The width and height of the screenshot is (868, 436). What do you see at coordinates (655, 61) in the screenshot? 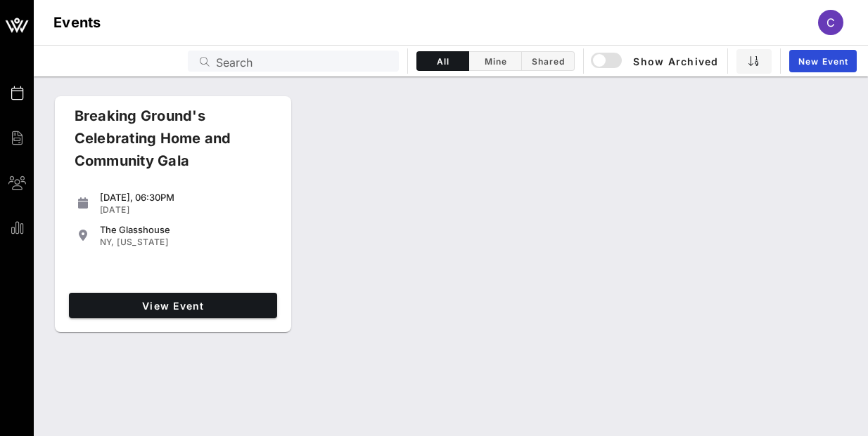
I see `button: Show Archived` at bounding box center [655, 61].